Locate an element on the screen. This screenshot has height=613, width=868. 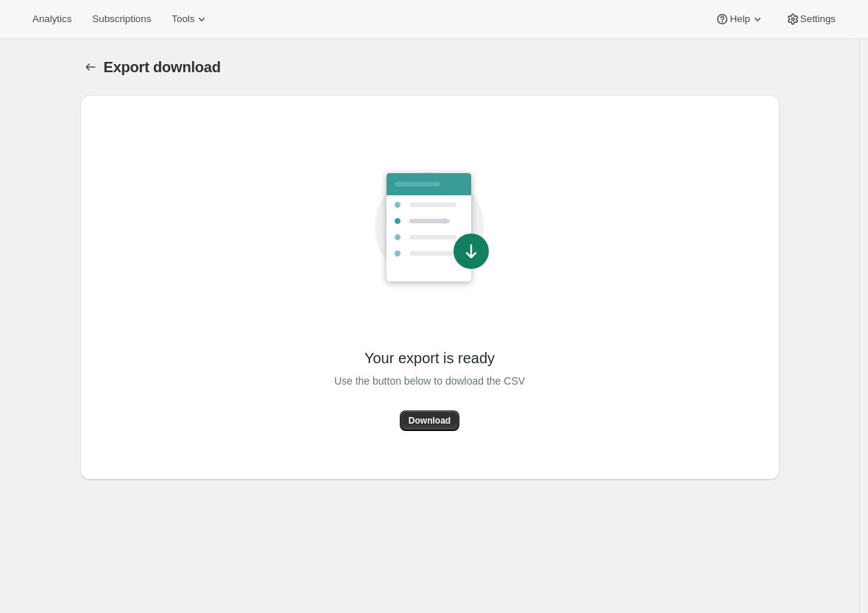
button: Download is located at coordinates (429, 420).